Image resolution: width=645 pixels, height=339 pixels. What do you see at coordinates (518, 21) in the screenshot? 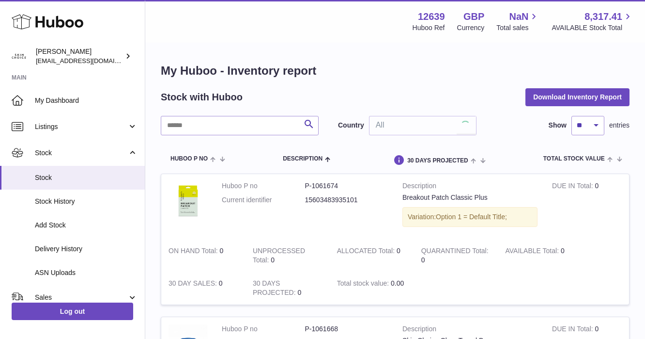
I see `a: NaN Total sales` at bounding box center [518, 21].